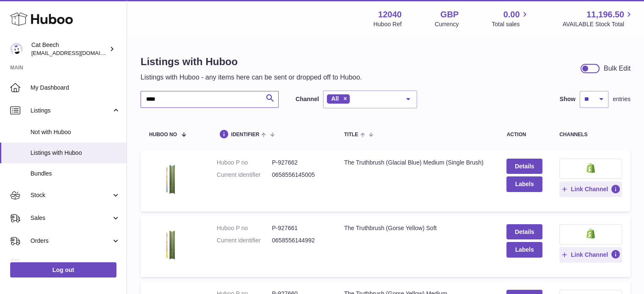 The height and width of the screenshot is (294, 644). Describe the element at coordinates (591, 134) in the screenshot. I see `div: channels` at that location.